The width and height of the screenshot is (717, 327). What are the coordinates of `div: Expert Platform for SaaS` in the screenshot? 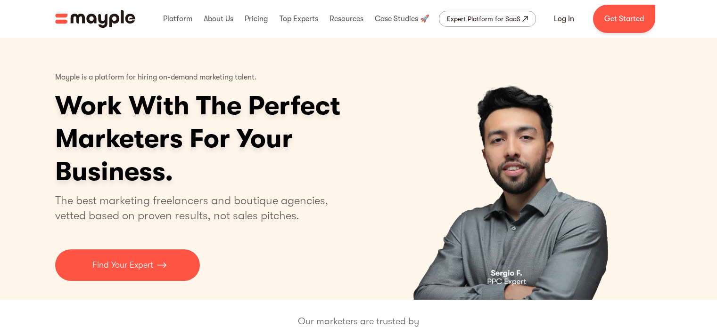 It's located at (483, 19).